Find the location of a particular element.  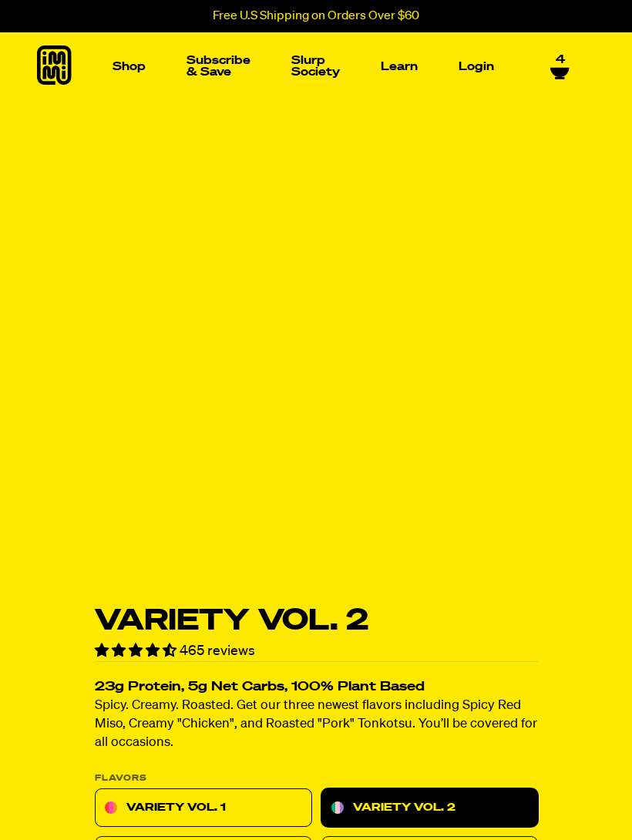

p: Spicy. Creamy. Roasted. Get our three newest flavors including Spicy Red Miso, Creamy "Chicken", ... is located at coordinates (316, 726).